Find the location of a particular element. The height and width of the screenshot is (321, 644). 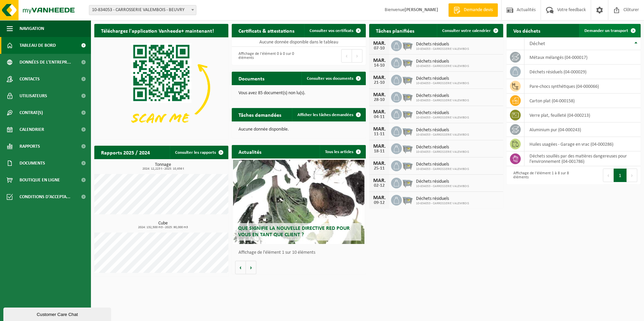

td: Aucune donnée disponible dans le tableau is located at coordinates (299, 42).